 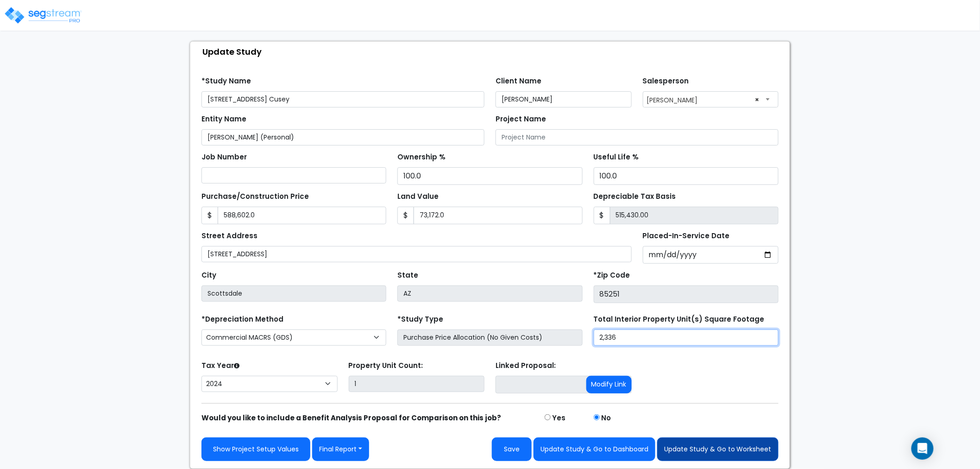 What do you see at coordinates (343, 137) in the screenshot?
I see `input: Entity Name` at bounding box center [343, 137].